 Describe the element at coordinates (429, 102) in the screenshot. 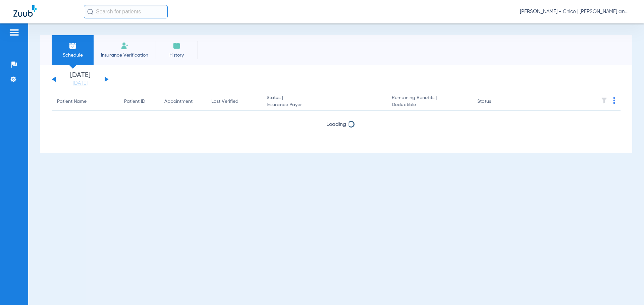

I see `th: Remaining Benefits |` at that location.